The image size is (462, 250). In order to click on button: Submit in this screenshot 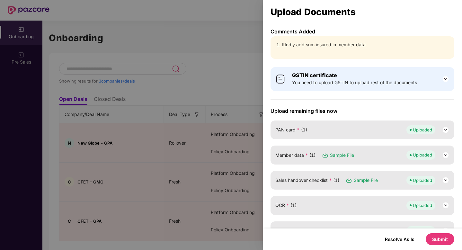, I will do `click(440, 239)`.